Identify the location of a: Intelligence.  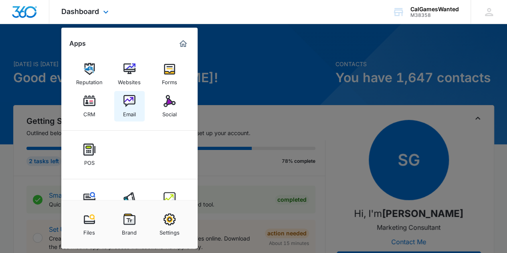
(169, 203).